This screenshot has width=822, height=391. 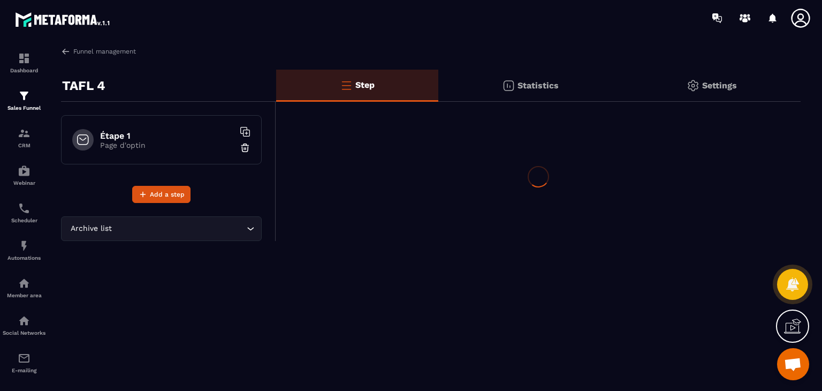 I want to click on a: automationsautomationsMember area, so click(x=24, y=287).